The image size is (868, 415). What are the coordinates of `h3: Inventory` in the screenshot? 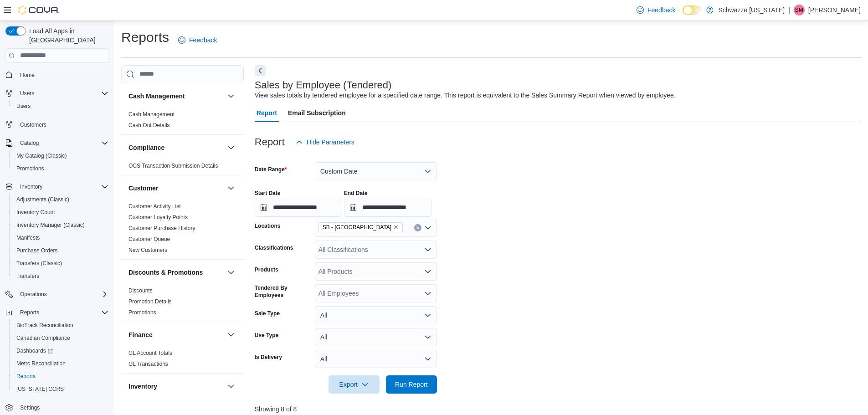 It's located at (143, 386).